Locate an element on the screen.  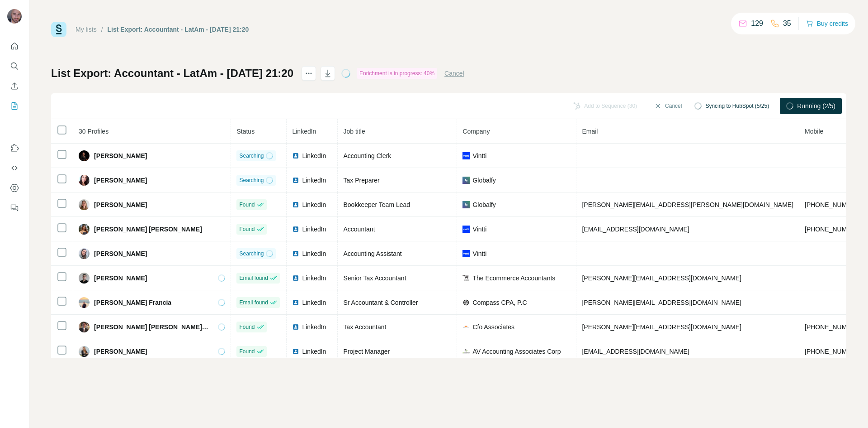
span: Email found is located at coordinates (253, 278).